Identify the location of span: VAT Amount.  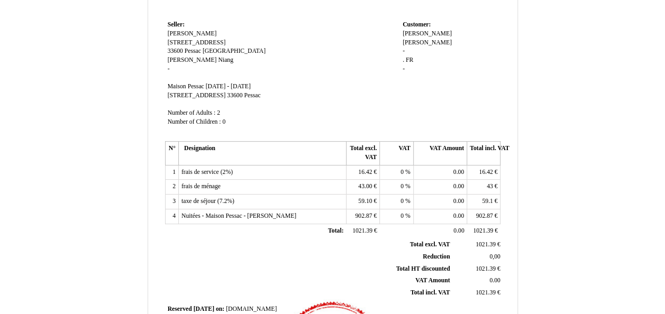
(432, 281).